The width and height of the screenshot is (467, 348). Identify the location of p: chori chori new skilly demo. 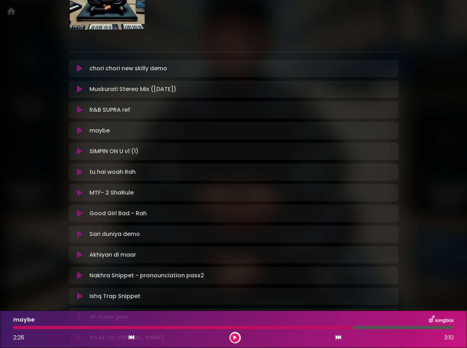
(128, 68).